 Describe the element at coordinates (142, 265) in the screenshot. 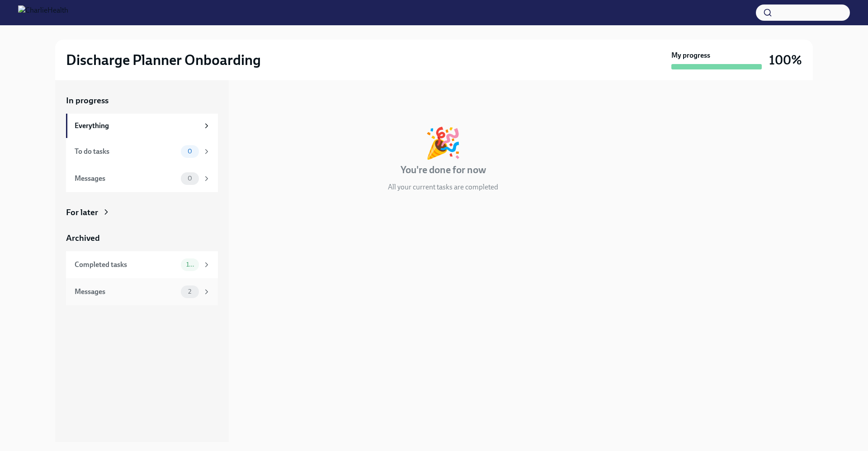

I see `a: Completed tasks10` at that location.